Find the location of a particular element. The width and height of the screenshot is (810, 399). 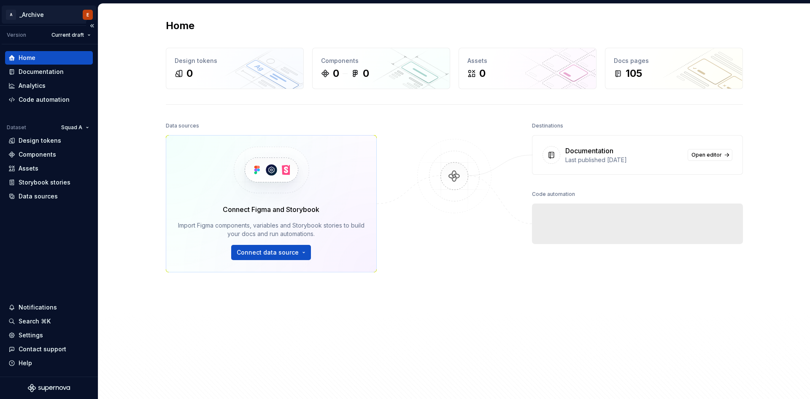

button: Squad A is located at coordinates (75, 127).